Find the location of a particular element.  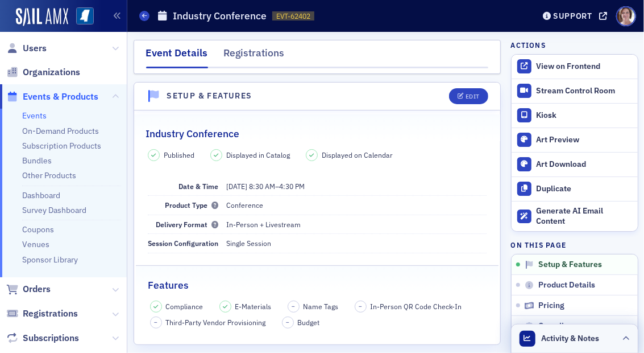

h4: Setup & Features is located at coordinates (209, 95).